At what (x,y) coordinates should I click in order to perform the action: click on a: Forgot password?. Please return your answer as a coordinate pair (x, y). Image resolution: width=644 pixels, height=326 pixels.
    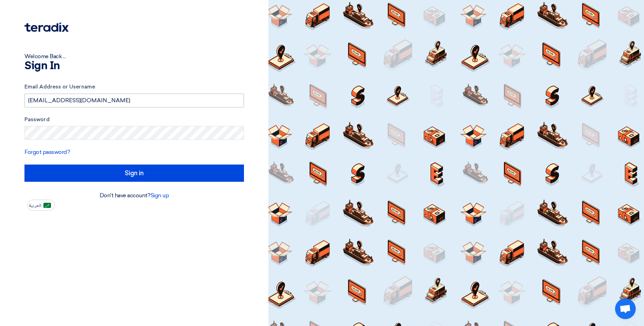
    Looking at the image, I should click on (47, 152).